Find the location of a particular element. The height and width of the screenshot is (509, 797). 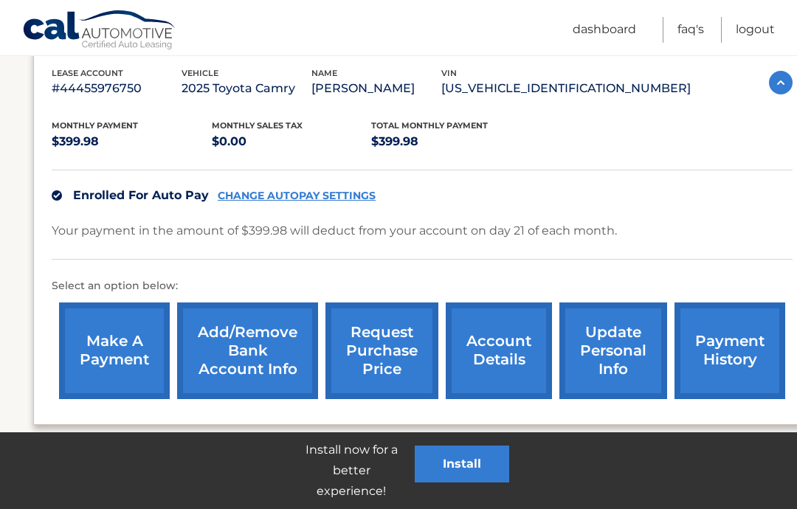

a: Add/Remove bank account info is located at coordinates (247, 350).